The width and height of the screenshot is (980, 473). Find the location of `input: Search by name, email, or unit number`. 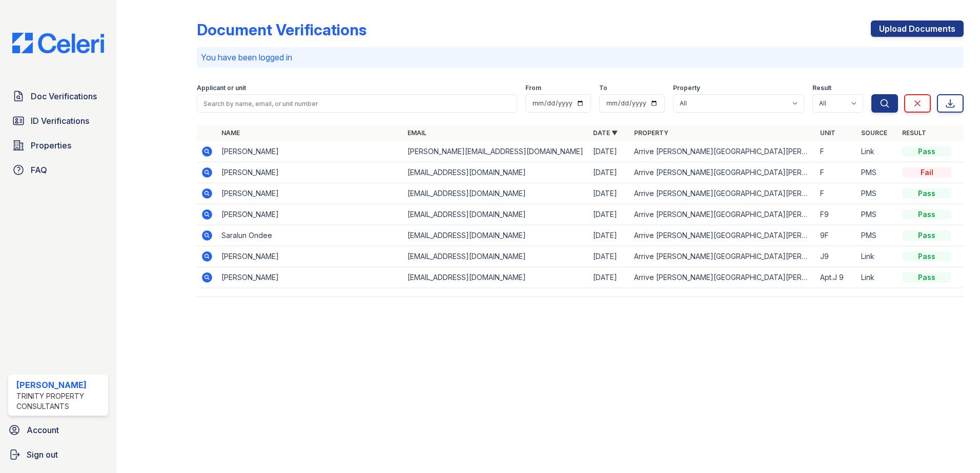

input: Search by name, email, or unit number is located at coordinates (357, 104).